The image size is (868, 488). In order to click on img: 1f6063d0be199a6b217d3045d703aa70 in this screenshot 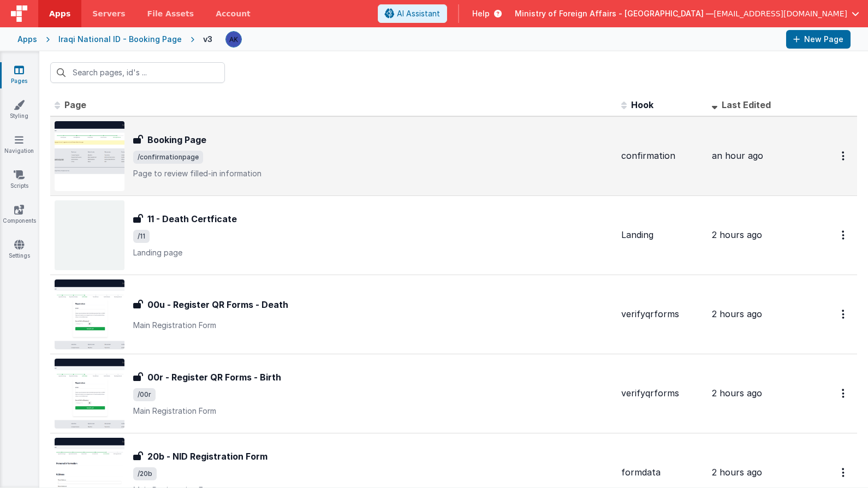, I will do `click(234, 39)`.